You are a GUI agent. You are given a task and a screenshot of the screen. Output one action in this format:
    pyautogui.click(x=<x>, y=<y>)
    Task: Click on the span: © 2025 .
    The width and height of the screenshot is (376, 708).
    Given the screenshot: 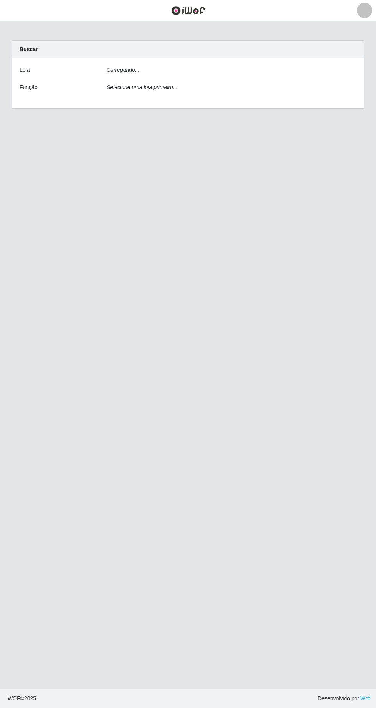 What is the action you would take?
    pyautogui.click(x=22, y=698)
    